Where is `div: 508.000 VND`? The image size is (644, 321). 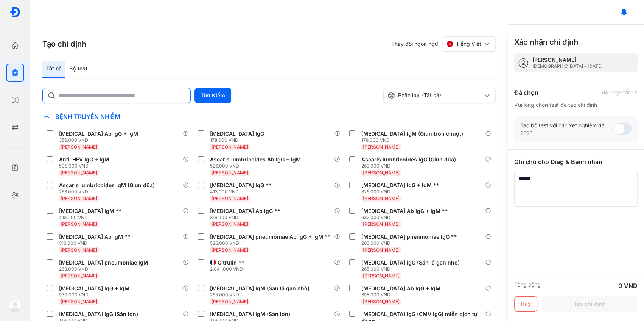 div: 508.000 VND is located at coordinates (85, 166).